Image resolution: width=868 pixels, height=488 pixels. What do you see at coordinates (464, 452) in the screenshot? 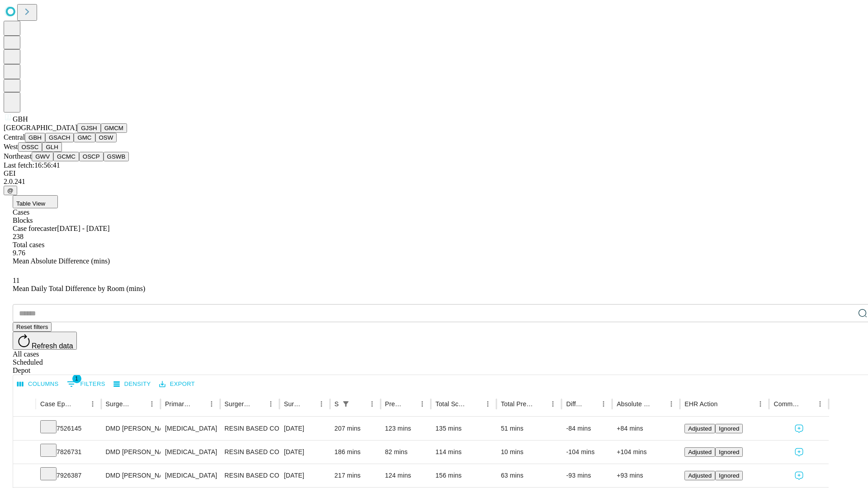
I see `div: 114 mins` at bounding box center [464, 452].